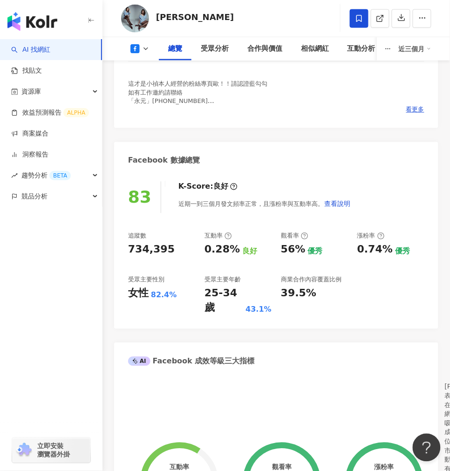  What do you see at coordinates (164, 296) in the screenshot?
I see `div: 82.4%` at bounding box center [164, 296].